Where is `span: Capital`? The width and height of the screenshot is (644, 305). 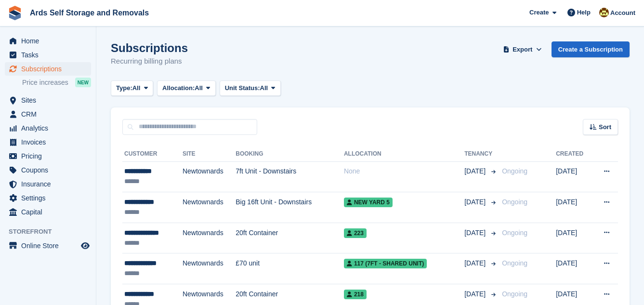
span: Capital is located at coordinates (50, 212).